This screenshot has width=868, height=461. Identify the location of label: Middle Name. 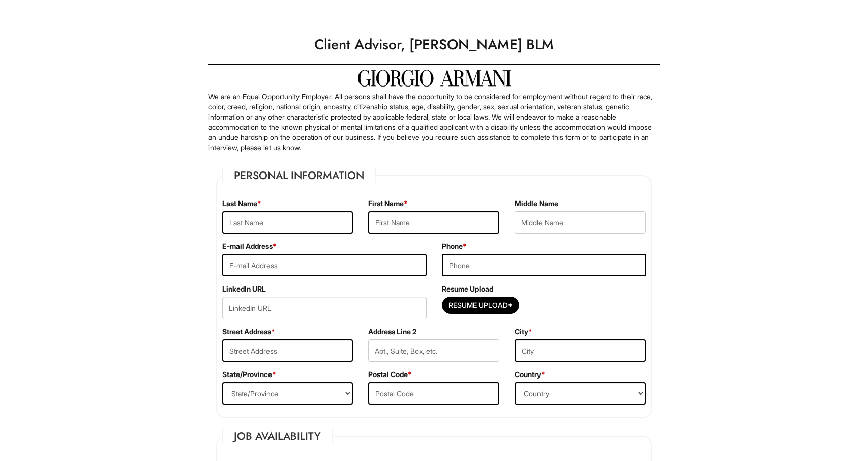
(537, 203).